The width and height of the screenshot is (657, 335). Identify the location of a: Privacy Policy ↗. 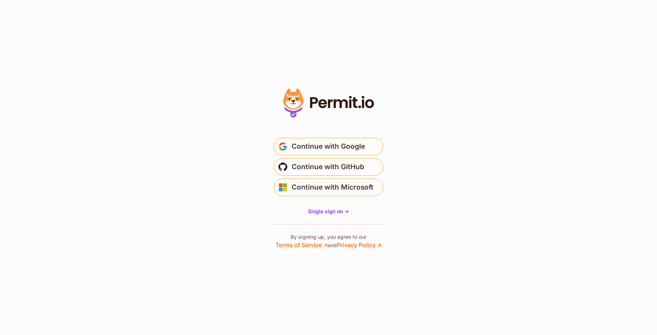
(359, 245).